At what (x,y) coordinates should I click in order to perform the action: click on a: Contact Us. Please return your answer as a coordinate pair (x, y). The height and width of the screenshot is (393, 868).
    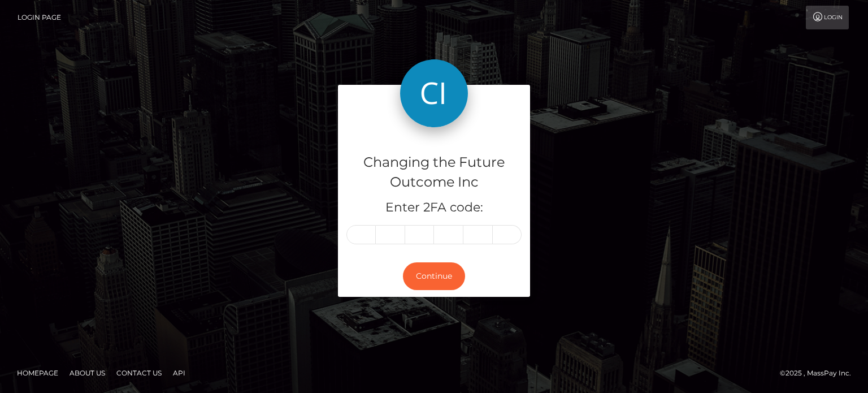
    Looking at the image, I should click on (139, 372).